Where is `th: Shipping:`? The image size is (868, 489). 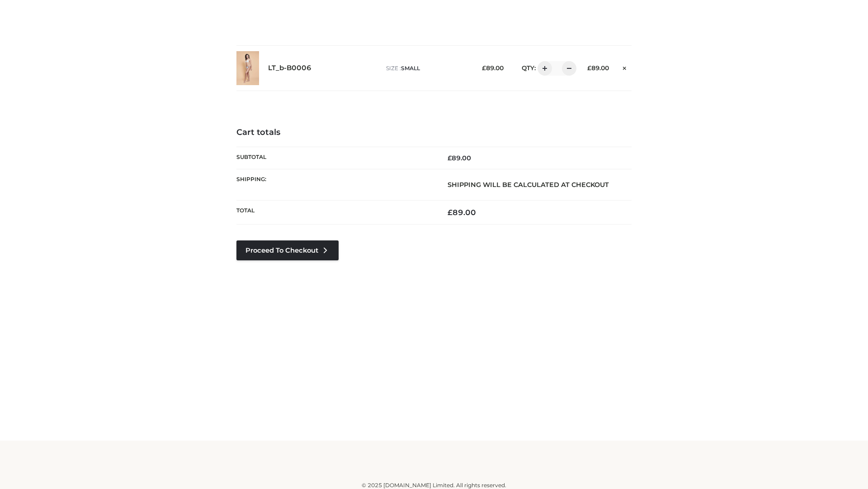 th: Shipping: is located at coordinates (335, 184).